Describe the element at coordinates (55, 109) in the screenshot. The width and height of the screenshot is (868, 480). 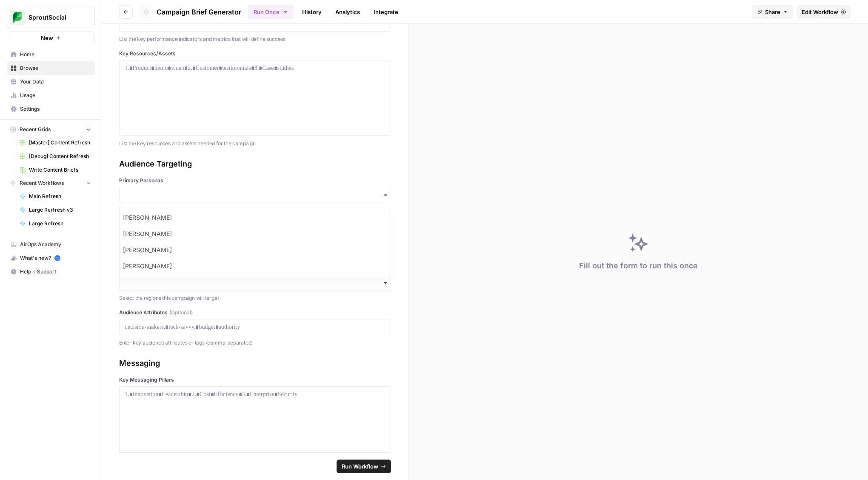
I see `span: Settings` at that location.